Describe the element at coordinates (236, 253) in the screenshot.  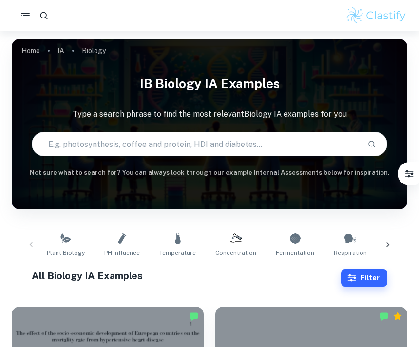
I see `span: Concentration` at that location.